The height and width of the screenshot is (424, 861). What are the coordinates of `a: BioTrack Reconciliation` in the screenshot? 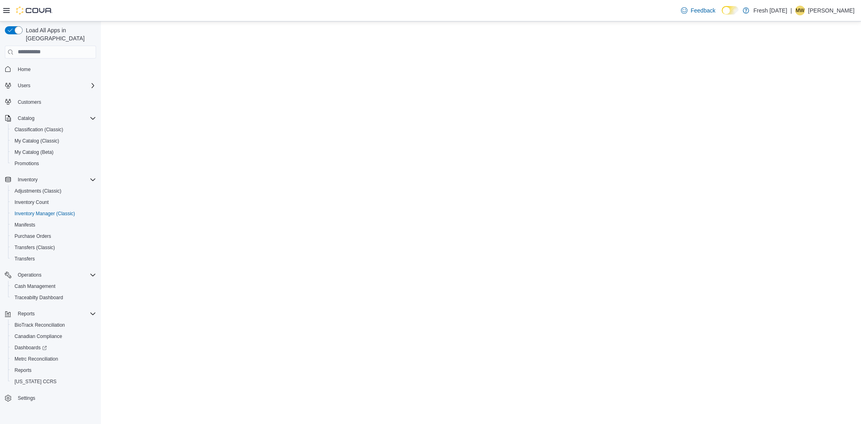 It's located at (40, 325).